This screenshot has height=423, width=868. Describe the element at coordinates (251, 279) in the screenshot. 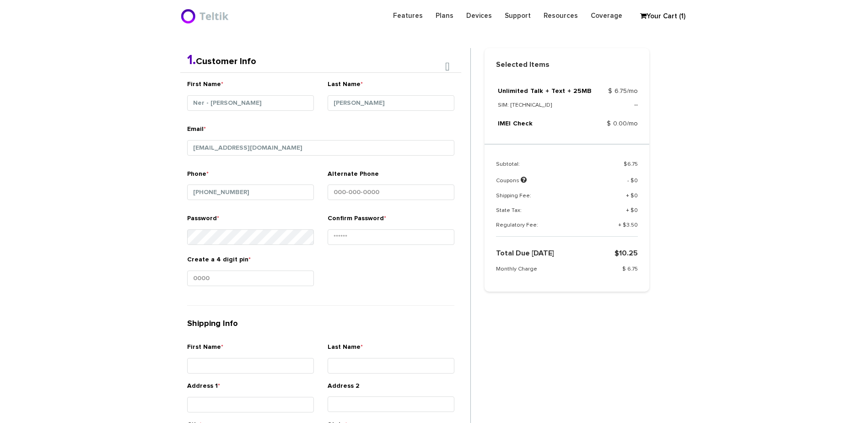

I see `input: 0000` at that location.